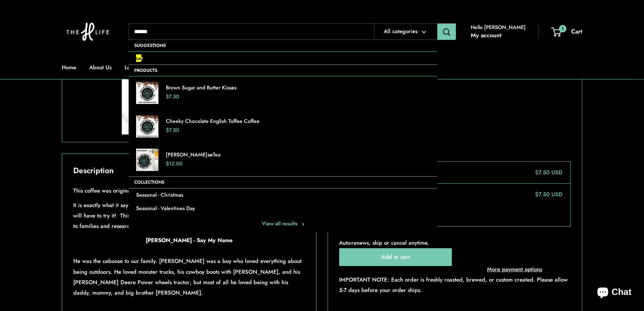 The image size is (644, 311). Describe the element at coordinates (455, 285) in the screenshot. I see `p: IMPORTANT NOTE: Each order is freshly roasted, brewed, or custom created. Please allow 5-7 days b...` at that location.